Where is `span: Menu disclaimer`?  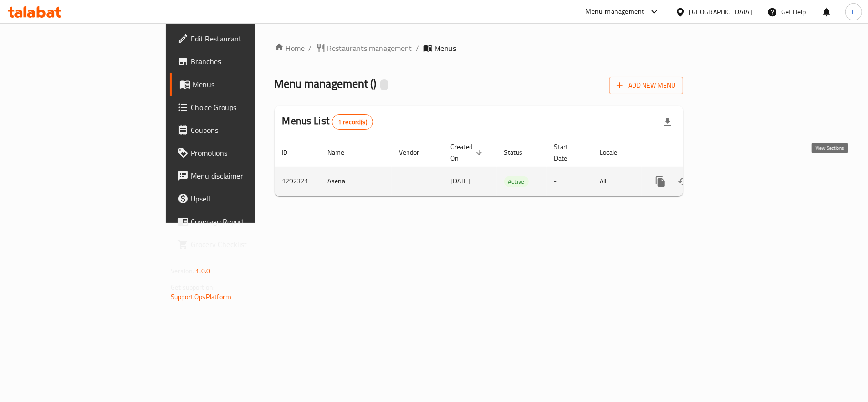 span: Menu disclaimer is located at coordinates (247, 176).